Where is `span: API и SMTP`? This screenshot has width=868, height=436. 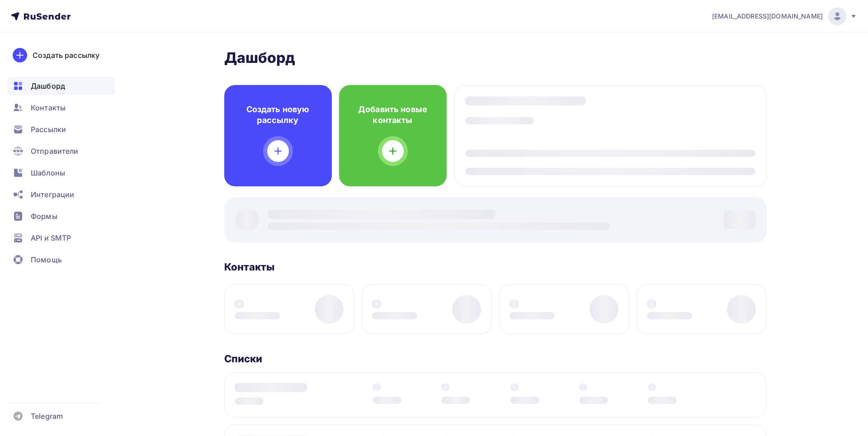 span: API и SMTP is located at coordinates (50, 238).